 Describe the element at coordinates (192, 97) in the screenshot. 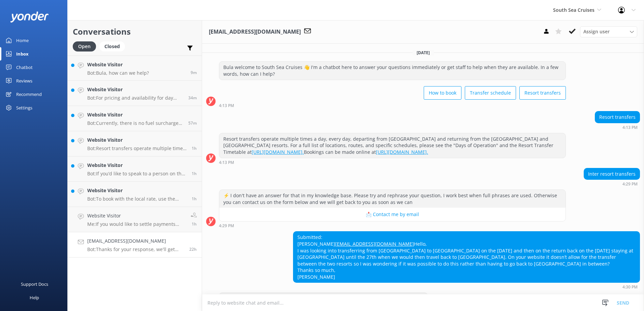

I see `span: Sep 02 2025 02:19pm (UTC +12:00) Pacific/Auckland` at that location.